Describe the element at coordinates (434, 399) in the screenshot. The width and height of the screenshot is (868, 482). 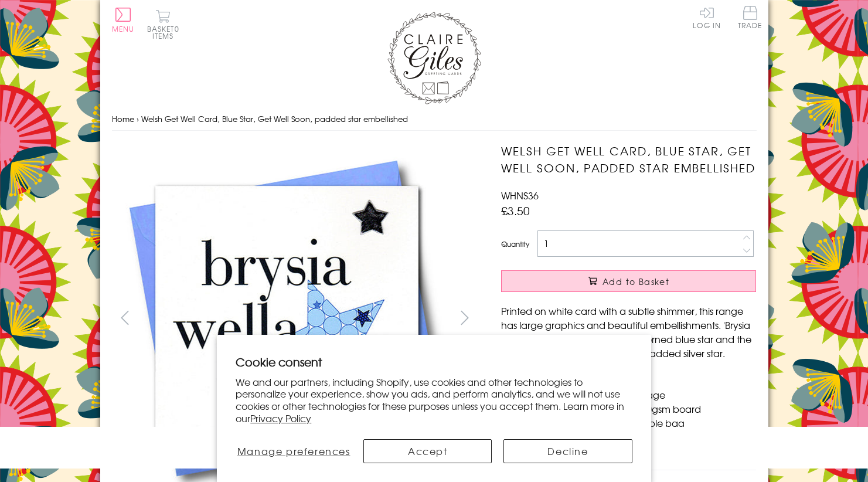
I see `p: We and our partners, including Shopify, use cookies and other technologies to personalize your ex...` at that location.